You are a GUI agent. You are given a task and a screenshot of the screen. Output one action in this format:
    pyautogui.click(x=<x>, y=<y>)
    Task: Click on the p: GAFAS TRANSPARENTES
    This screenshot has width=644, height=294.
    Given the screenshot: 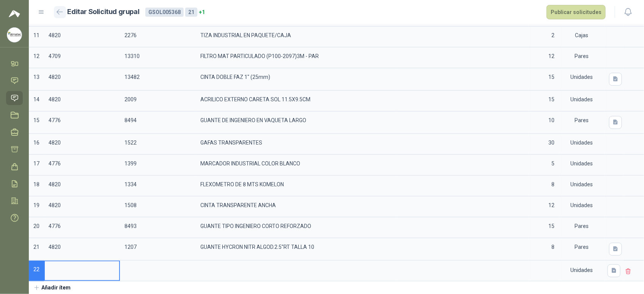 What is the action you would take?
    pyautogui.click(x=296, y=144)
    